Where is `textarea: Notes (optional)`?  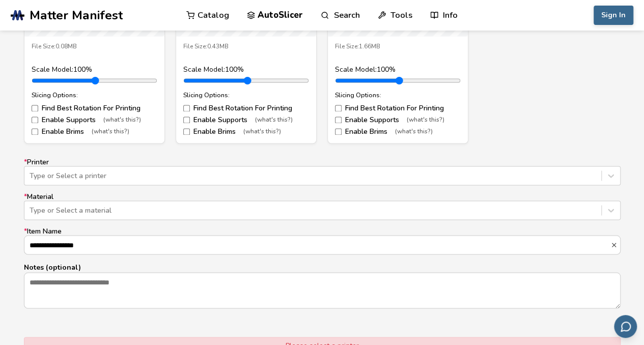 textarea: Notes (optional) is located at coordinates (322, 290).